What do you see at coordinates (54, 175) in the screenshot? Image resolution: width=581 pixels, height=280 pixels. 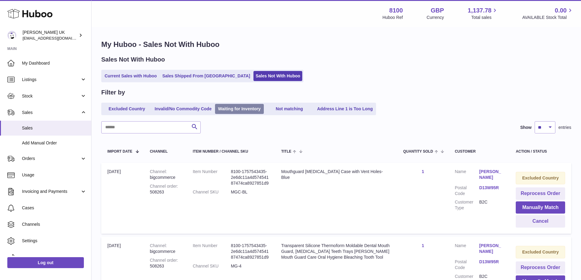 I see `span: Usage` at bounding box center [54, 175].